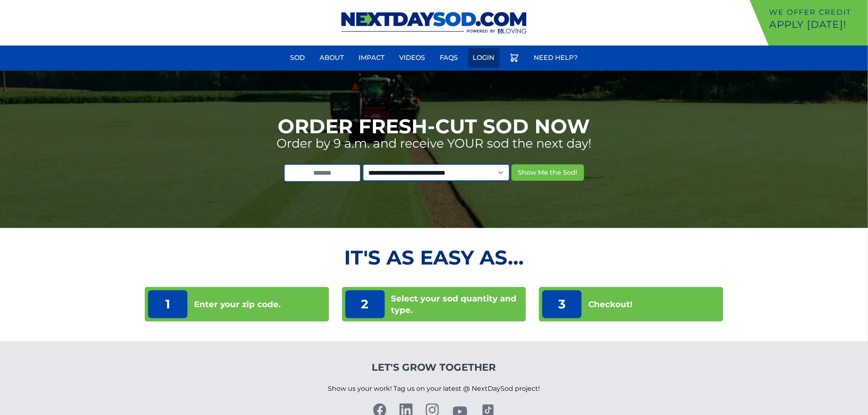  What do you see at coordinates (238, 304) in the screenshot?
I see `p: Enter your zip code.` at bounding box center [238, 304].